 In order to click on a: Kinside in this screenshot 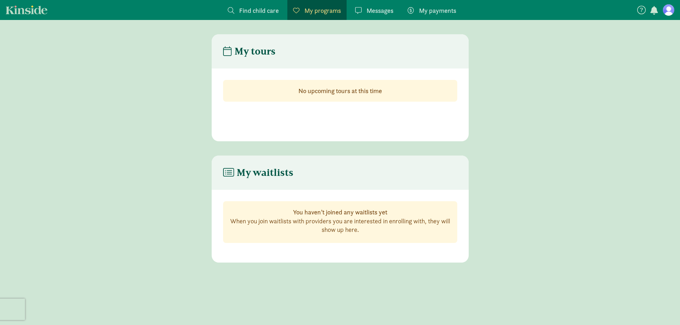, I will do `click(26, 10)`.